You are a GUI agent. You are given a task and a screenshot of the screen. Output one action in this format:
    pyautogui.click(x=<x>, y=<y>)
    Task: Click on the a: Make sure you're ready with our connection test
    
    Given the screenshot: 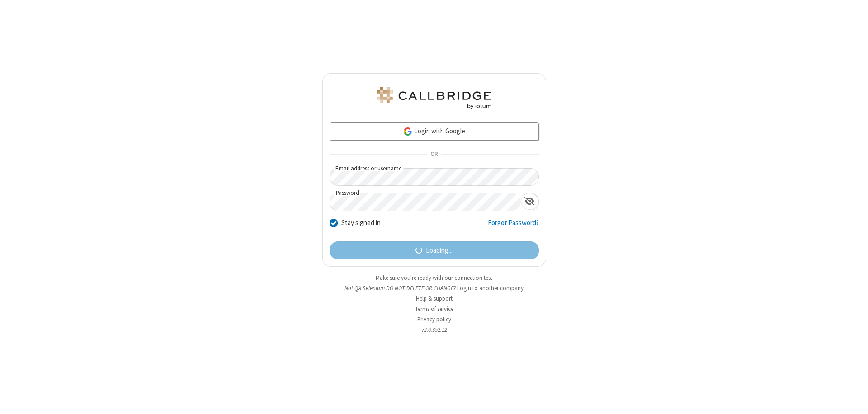 What is the action you would take?
    pyautogui.click(x=434, y=277)
    